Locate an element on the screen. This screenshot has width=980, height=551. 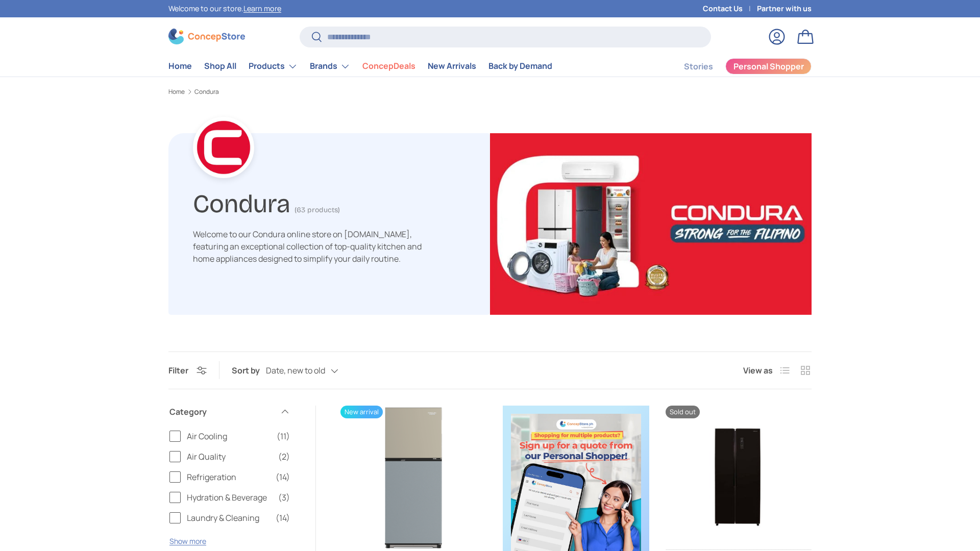
a: Back by Demand is located at coordinates (520, 66).